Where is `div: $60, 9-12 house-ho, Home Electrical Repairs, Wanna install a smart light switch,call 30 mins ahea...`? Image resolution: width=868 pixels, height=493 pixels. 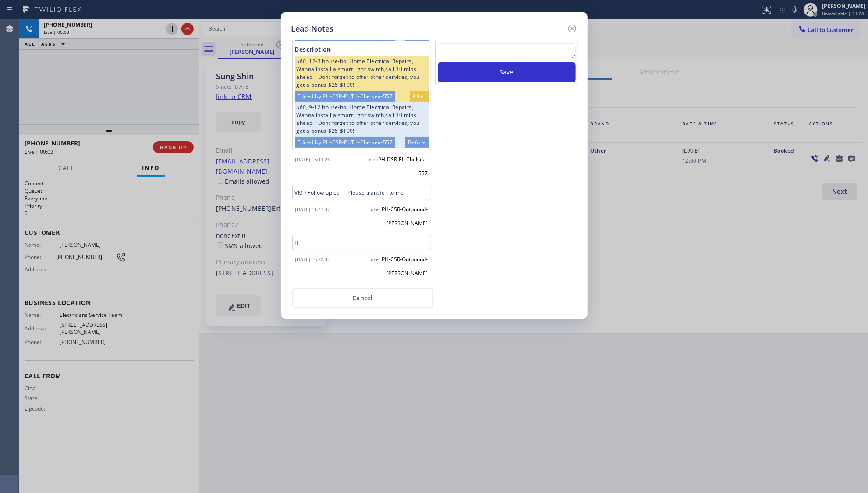
div: $60, 9-12 house-ho, Home Electrical Repairs, Wanna install a smart light switch,call 30 mins ahea... is located at coordinates (361, 119).